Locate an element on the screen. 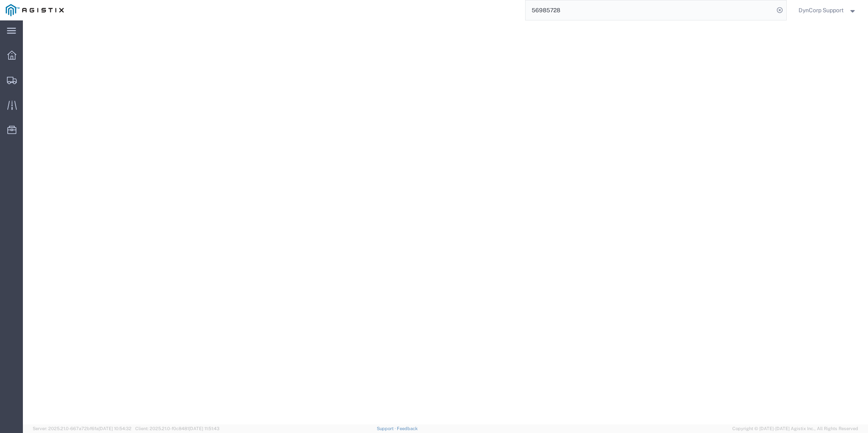  span: DynCorp Support is located at coordinates (821, 11).